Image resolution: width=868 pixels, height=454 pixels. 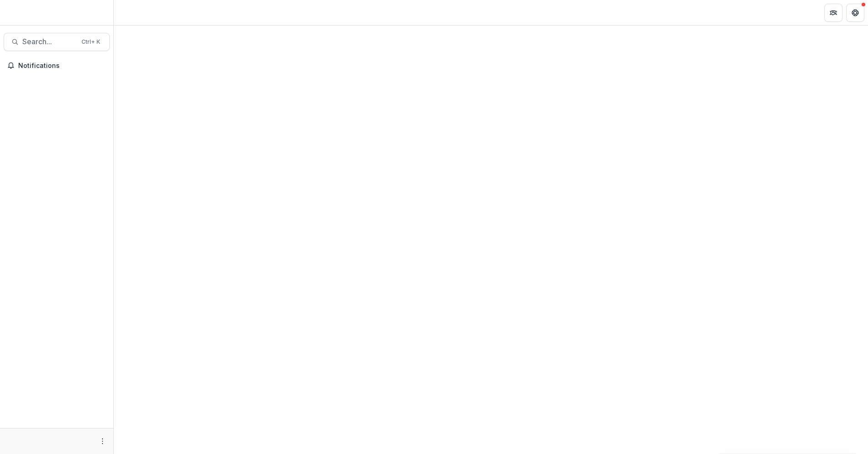 I want to click on span: Notifications, so click(x=62, y=65).